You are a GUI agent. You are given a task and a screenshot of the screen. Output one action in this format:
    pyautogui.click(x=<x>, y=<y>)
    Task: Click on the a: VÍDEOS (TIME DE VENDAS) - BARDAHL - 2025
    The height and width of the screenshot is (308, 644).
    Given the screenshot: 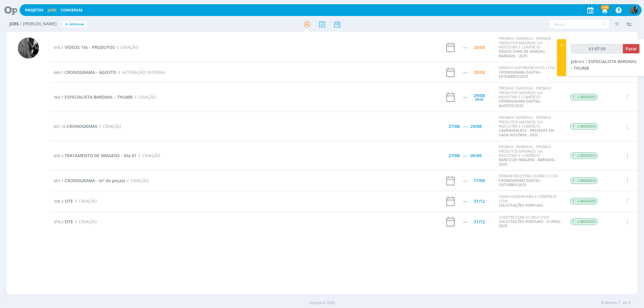 What is the action you would take?
    pyautogui.click(x=523, y=53)
    